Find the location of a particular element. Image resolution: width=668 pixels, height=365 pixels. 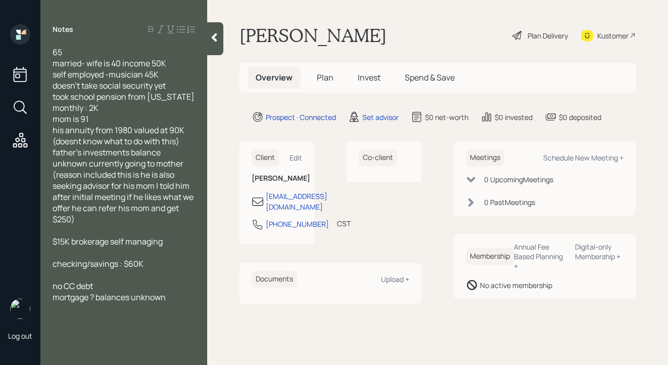

span: father's investments balance unknown currently going to mother (reason included this is he is als... is located at coordinates (124, 186).